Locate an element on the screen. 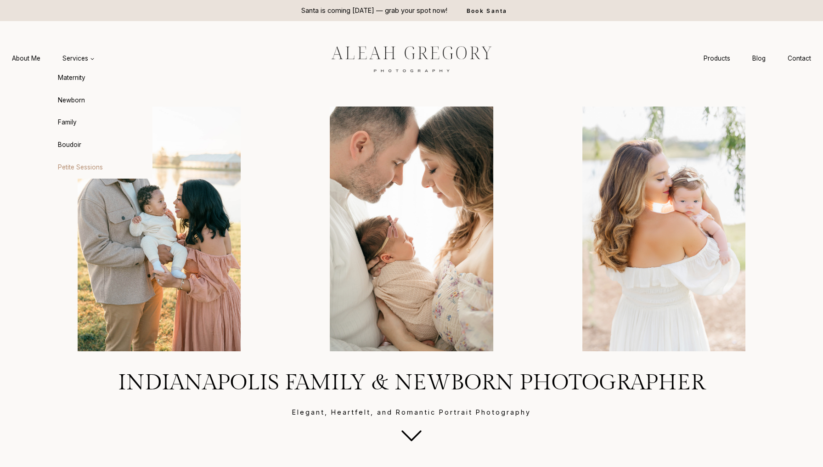 The image size is (823, 467). a: Blog is located at coordinates (759, 58).